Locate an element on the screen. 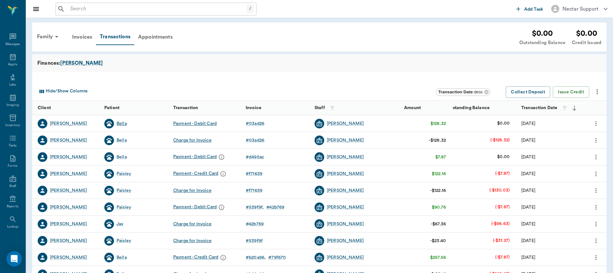 This screenshot has height=273, width=613. div: Jax is located at coordinates (120, 224).